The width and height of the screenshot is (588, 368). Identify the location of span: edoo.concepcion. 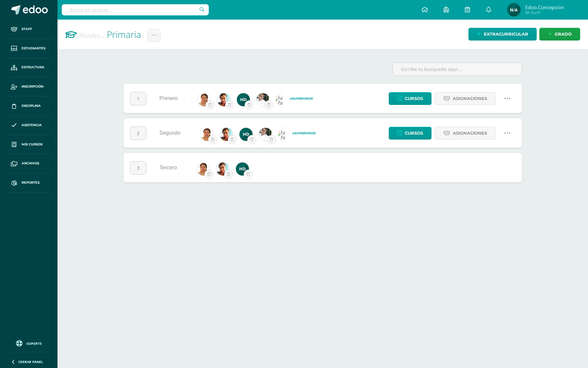
(544, 7).